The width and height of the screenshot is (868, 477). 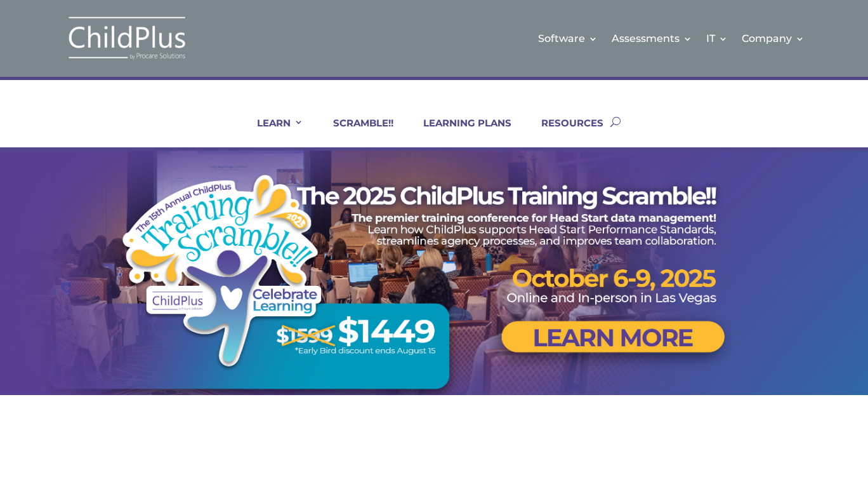 I want to click on a: SCRAMBLE!!, so click(x=355, y=132).